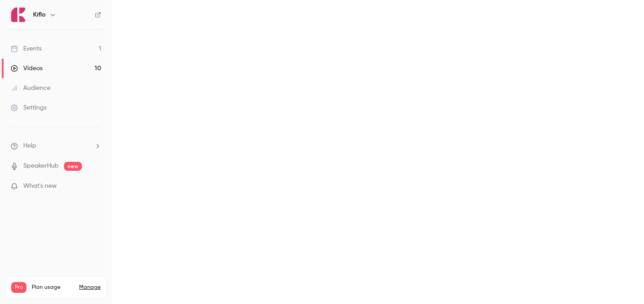  I want to click on a: Manage, so click(90, 288).